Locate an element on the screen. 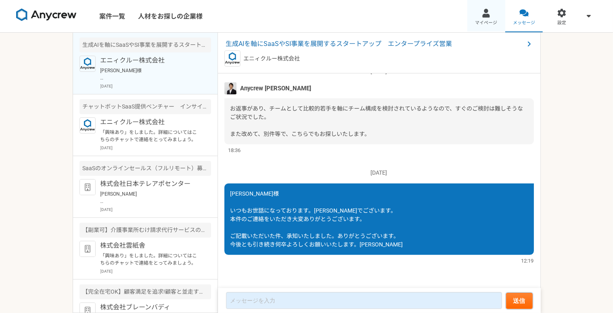 The height and width of the screenshot is (313, 613). span: 生成AIを軸にSaaSやSI事業を展開するスタートアップ エンタープライズ営業 is located at coordinates (375, 44).